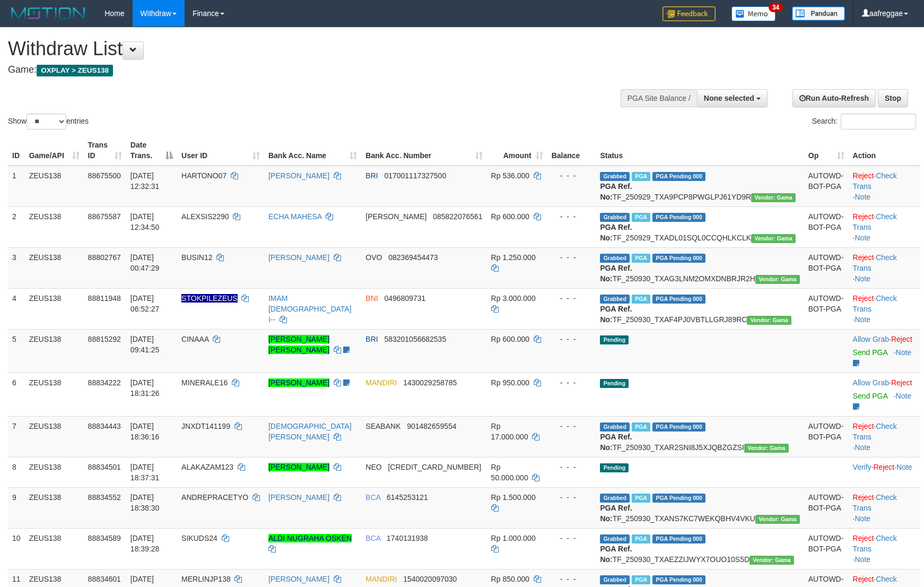 Image resolution: width=924 pixels, height=587 pixels. Describe the element at coordinates (105, 538) in the screenshot. I see `span: 88834589` at that location.